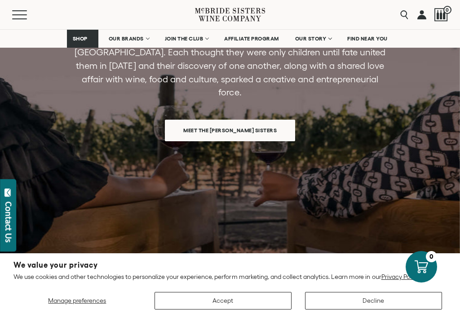  What do you see at coordinates (401, 276) in the screenshot?
I see `a: Privacy Policy.` at bounding box center [401, 276].